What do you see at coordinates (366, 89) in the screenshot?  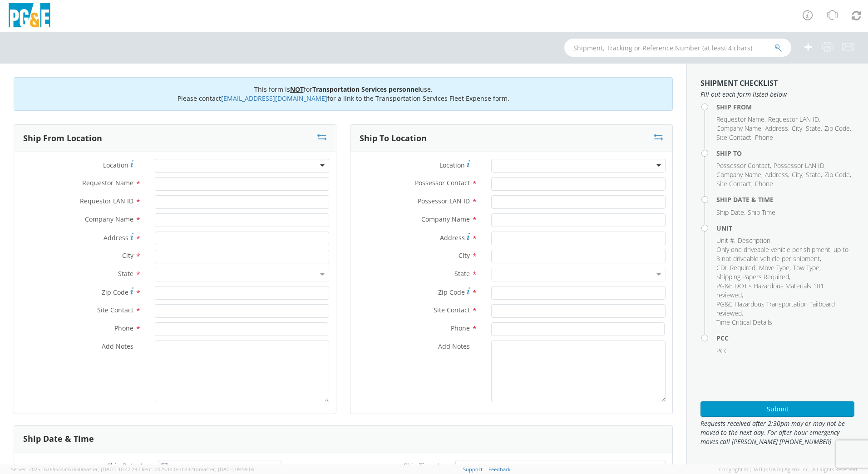 I see `b: Transportation Services personnel` at bounding box center [366, 89].